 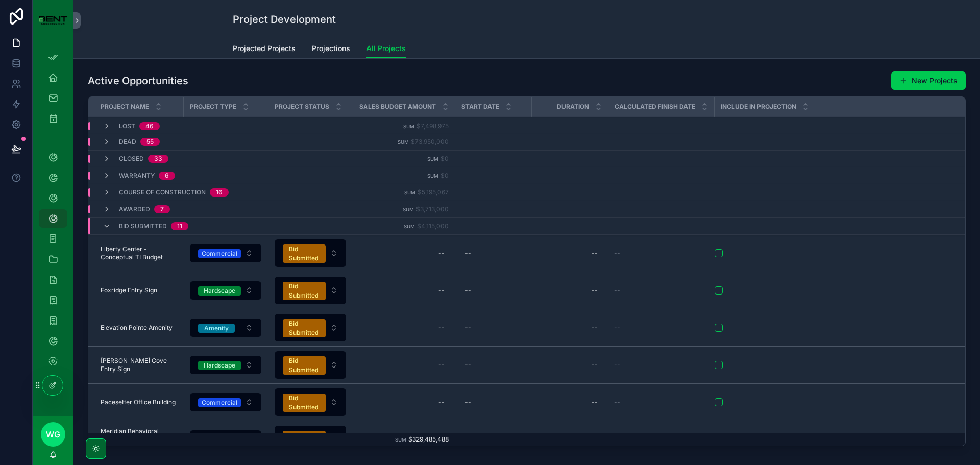 What do you see at coordinates (432, 126) in the screenshot?
I see `span: $7,498,975` at bounding box center [432, 126].